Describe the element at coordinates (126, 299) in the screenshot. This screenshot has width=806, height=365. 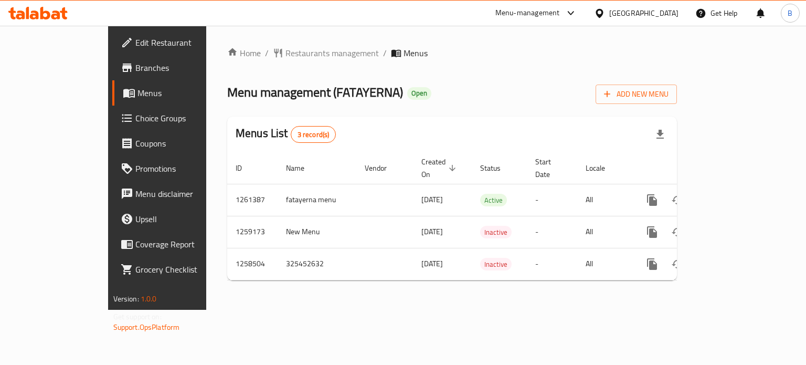
I see `span: Version:` at that location.